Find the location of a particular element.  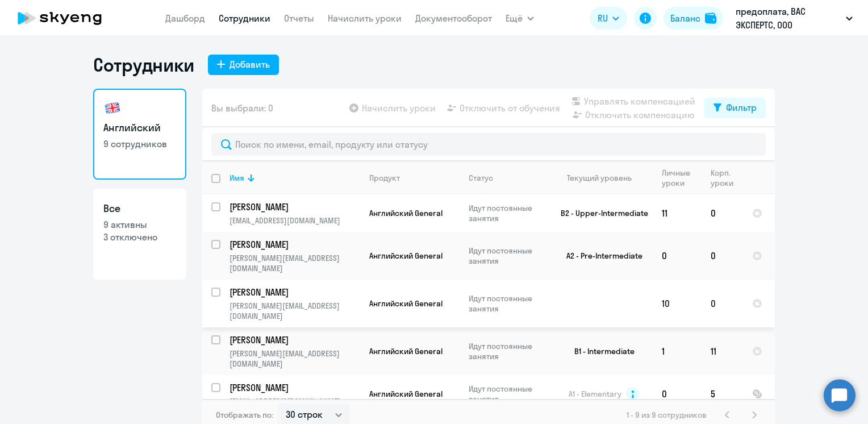

p: 3 отключено is located at coordinates (140, 237).